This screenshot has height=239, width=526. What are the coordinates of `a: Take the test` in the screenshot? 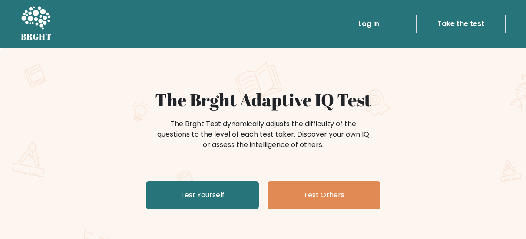 It's located at (461, 24).